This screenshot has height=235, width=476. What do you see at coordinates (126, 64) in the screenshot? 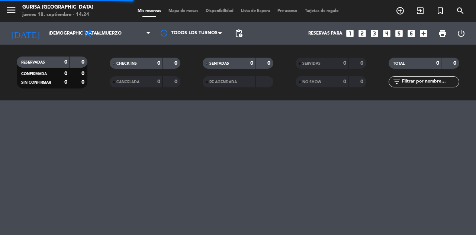
I see `span: CHECK INS` at bounding box center [126, 64].